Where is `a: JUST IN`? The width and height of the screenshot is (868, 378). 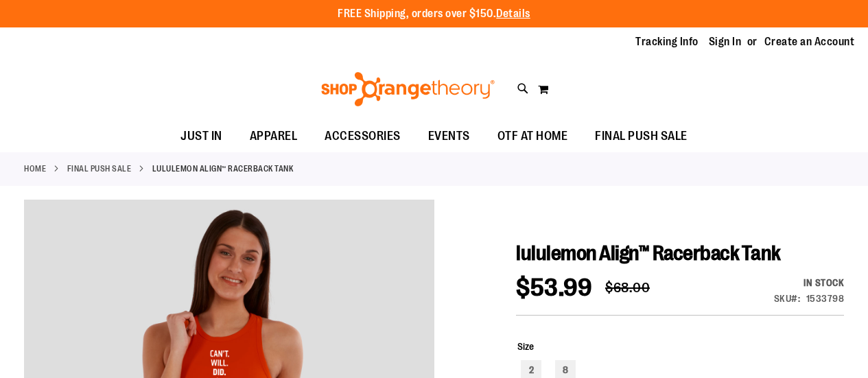 a: JUST IN is located at coordinates (201, 136).